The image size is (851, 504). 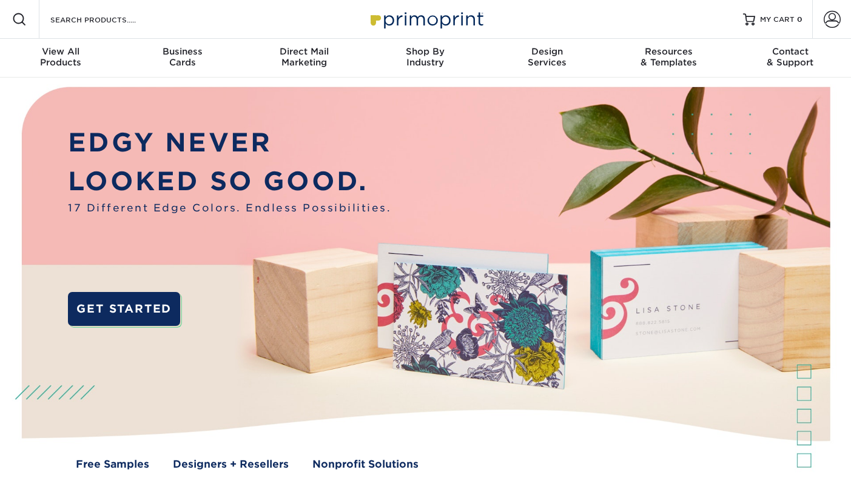 I want to click on a: Contact& Support, so click(x=790, y=58).